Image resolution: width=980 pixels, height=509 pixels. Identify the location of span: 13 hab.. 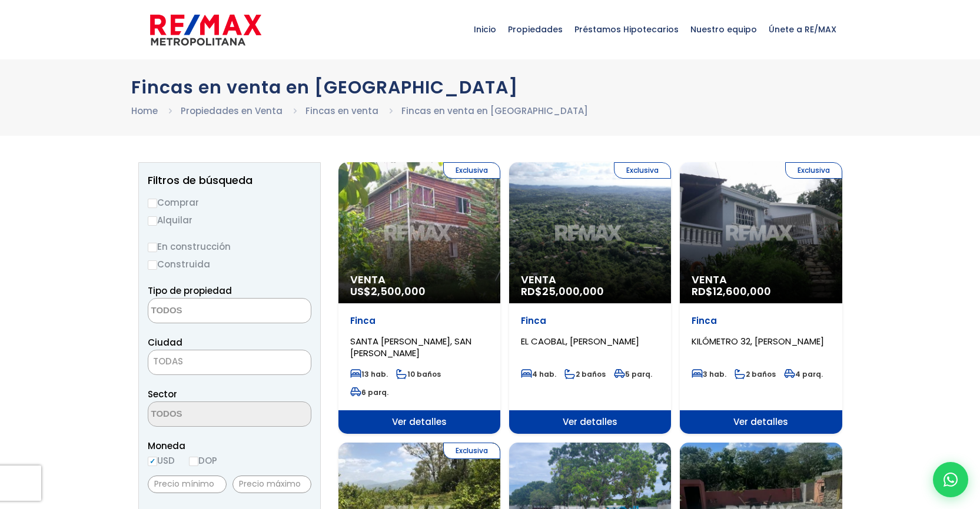
(369, 374).